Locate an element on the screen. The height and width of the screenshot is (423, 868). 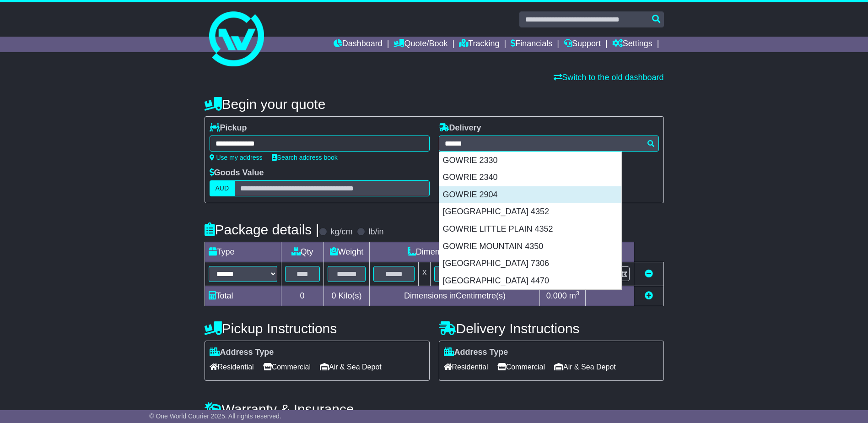
a: Add new item is located at coordinates (649, 296).